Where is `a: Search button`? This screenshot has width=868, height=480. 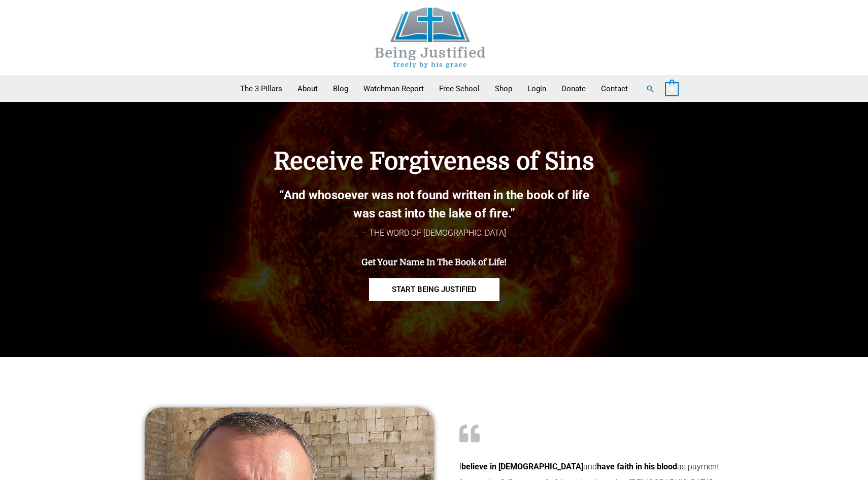 a: Search button is located at coordinates (650, 89).